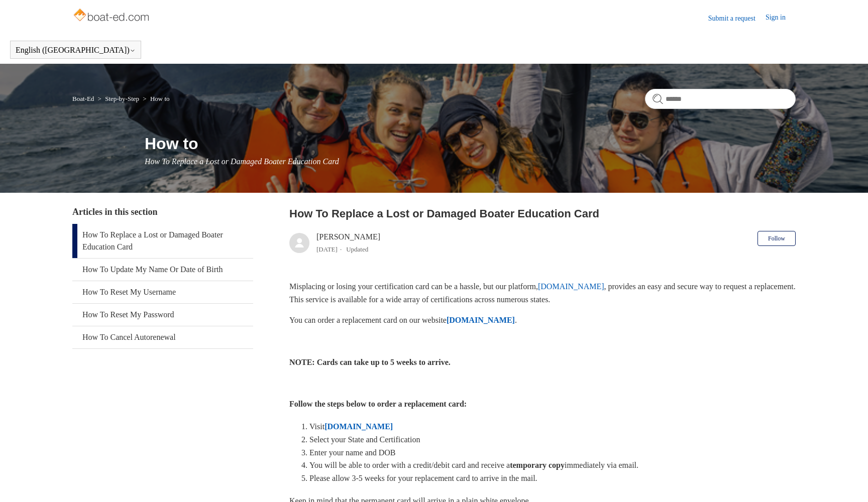 The height and width of the screenshot is (502, 868). What do you see at coordinates (470, 143) in the screenshot?
I see `h1: How to` at bounding box center [470, 143].